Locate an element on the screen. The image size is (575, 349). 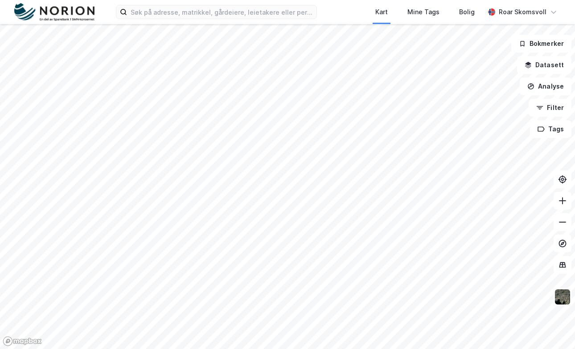
div: Mine Tags is located at coordinates (423, 12).